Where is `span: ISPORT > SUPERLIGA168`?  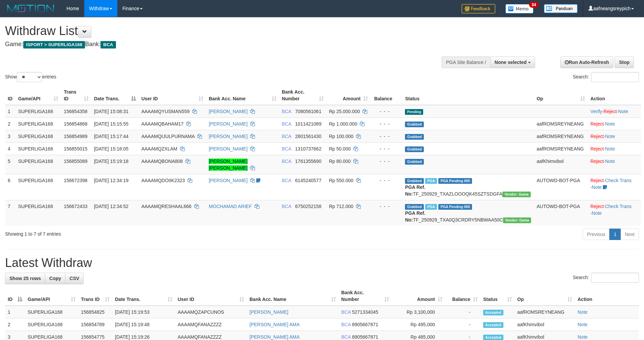 span: ISPORT > SUPERLIGA168 is located at coordinates (54, 45).